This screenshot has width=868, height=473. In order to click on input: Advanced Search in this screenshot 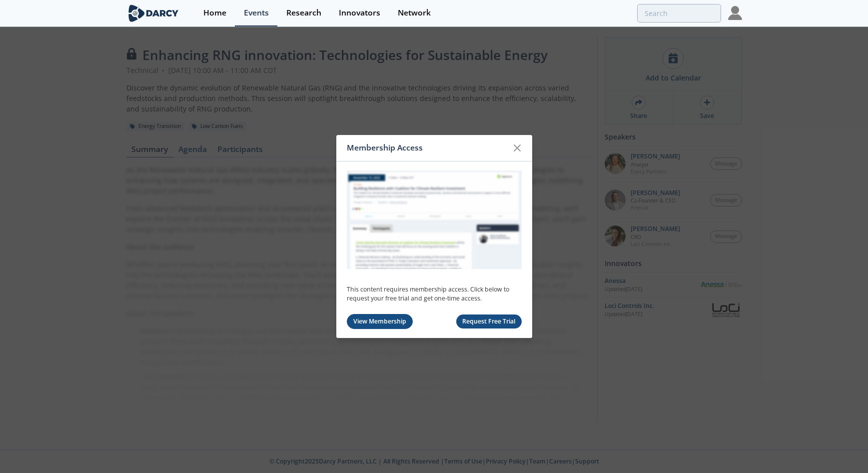, I will do `click(679, 13)`.